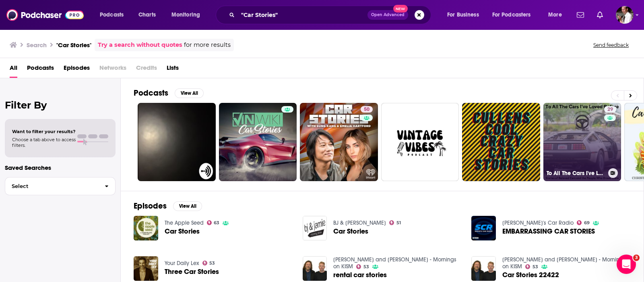 This screenshot has height=282, width=644. Describe the element at coordinates (582, 142) in the screenshot. I see `a: 29To All The Cars I've Loved Before: First Car Stories & Memories` at that location.